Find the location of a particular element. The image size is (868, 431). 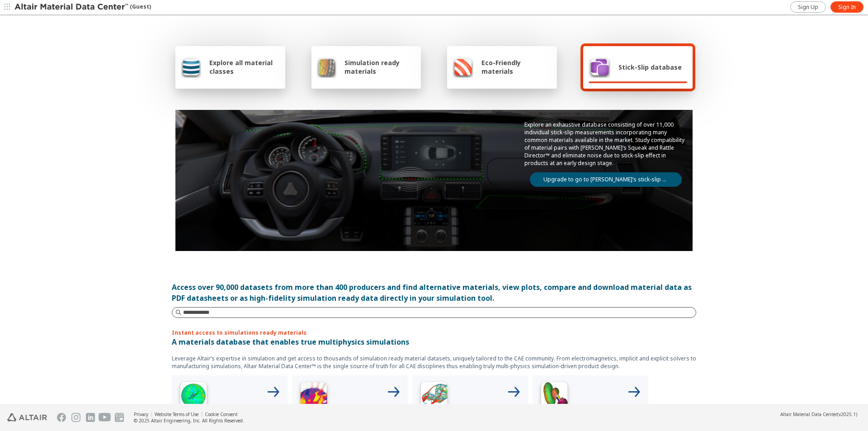

p: Leverage Altair’s expertise in simulation and get access to thousands of simulation ready materia... is located at coordinates (434, 362).